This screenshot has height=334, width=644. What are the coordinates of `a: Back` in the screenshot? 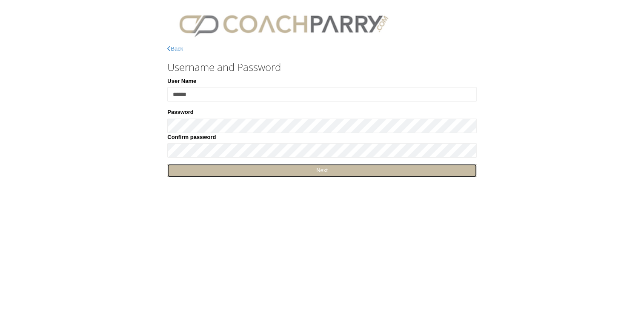 It's located at (175, 48).